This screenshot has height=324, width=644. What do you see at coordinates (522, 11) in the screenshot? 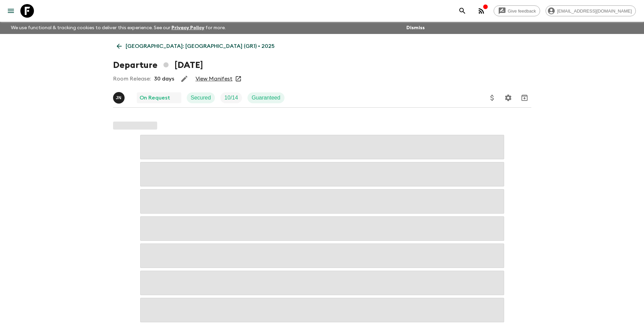
I see `span: Give feedback` at bounding box center [522, 11].